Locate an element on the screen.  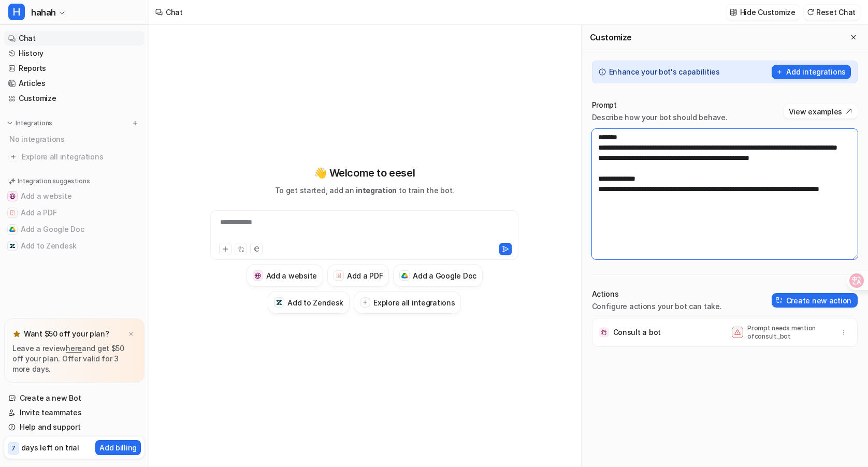
img: menu_add.svg is located at coordinates (135, 123).